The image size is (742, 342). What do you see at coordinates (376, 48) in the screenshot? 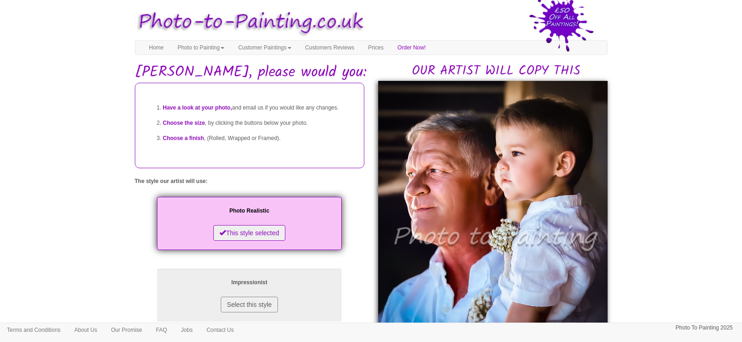
I see `a: Prices` at bounding box center [376, 48].